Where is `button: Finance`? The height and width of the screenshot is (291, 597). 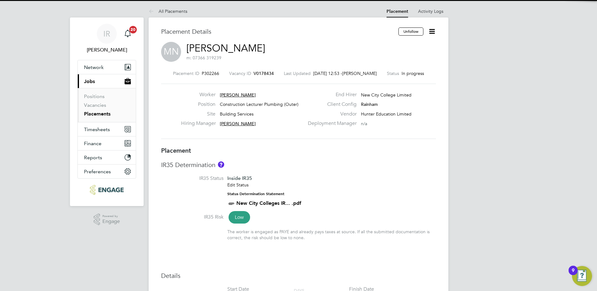
button: Finance is located at coordinates (107, 143).